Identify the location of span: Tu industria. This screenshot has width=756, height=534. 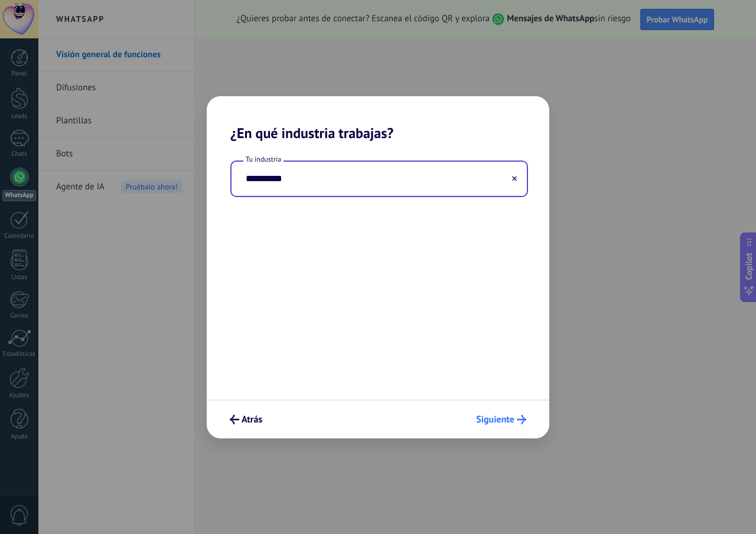
(263, 160).